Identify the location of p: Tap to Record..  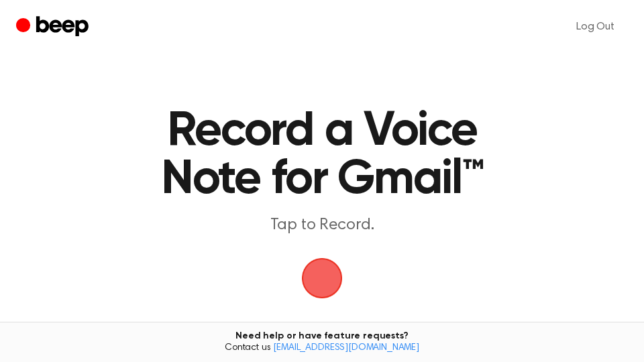
(322, 225).